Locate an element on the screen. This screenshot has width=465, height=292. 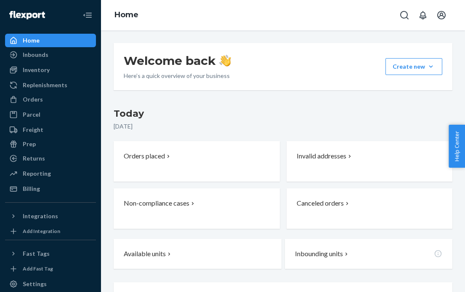
div: Add Integration is located at coordinates (41, 231).